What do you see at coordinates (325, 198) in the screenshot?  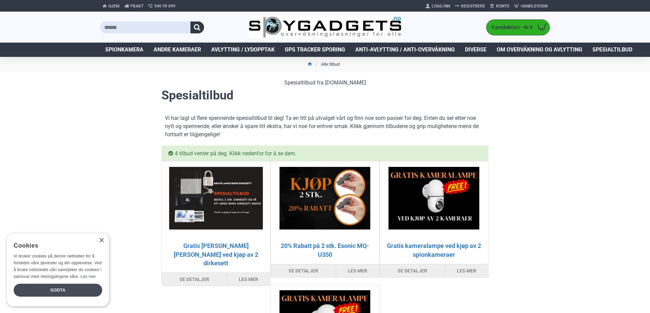 I see `img: 20% Rabatt på 2 stk. Esonic MQ-U350` at bounding box center [325, 198].